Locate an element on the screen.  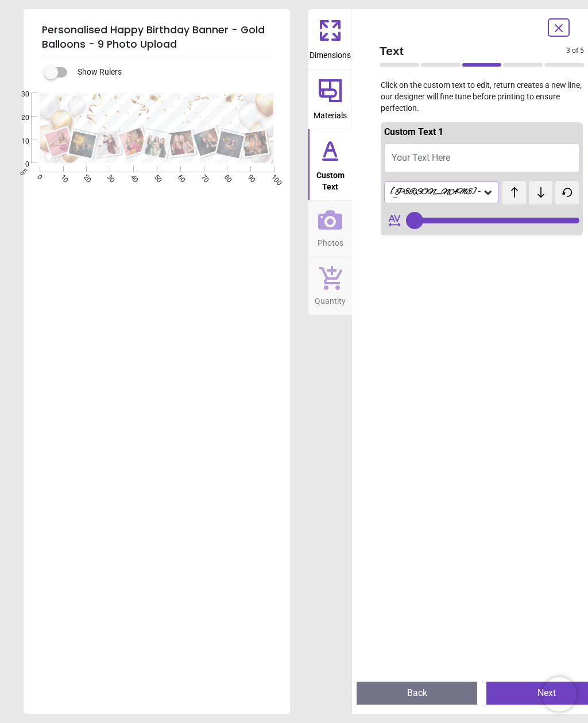
span: 10 is located at coordinates (19, 141).